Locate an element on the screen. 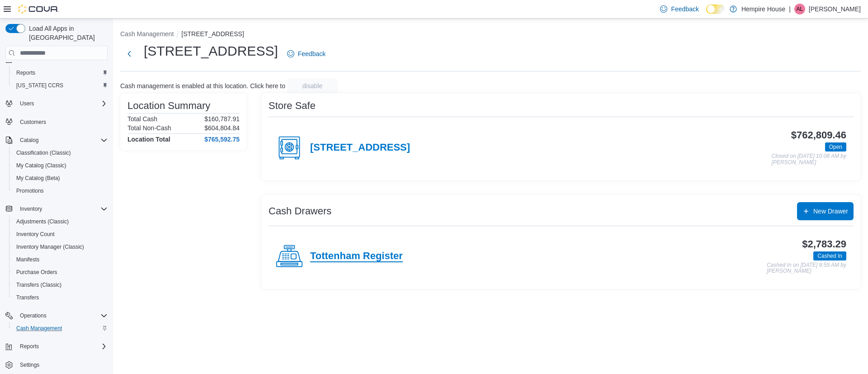 The image size is (868, 374). div: Andre Lochan is located at coordinates (800, 9).